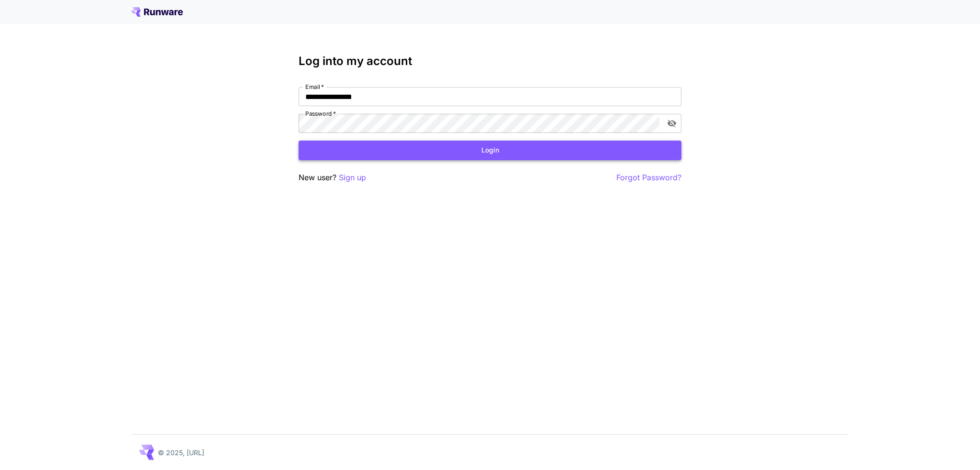 The image size is (980, 470). Describe the element at coordinates (490, 61) in the screenshot. I see `h3: Log into my account` at that location.